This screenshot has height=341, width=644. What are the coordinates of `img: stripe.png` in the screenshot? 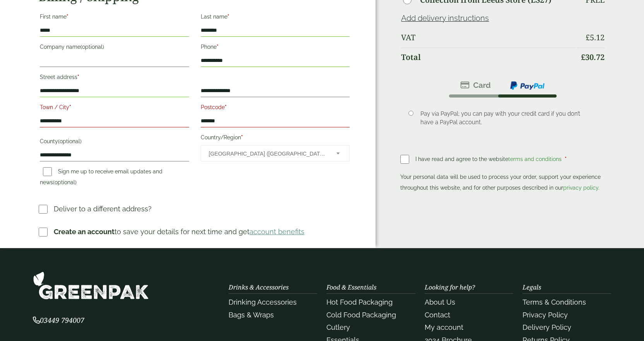 It's located at (475, 85).